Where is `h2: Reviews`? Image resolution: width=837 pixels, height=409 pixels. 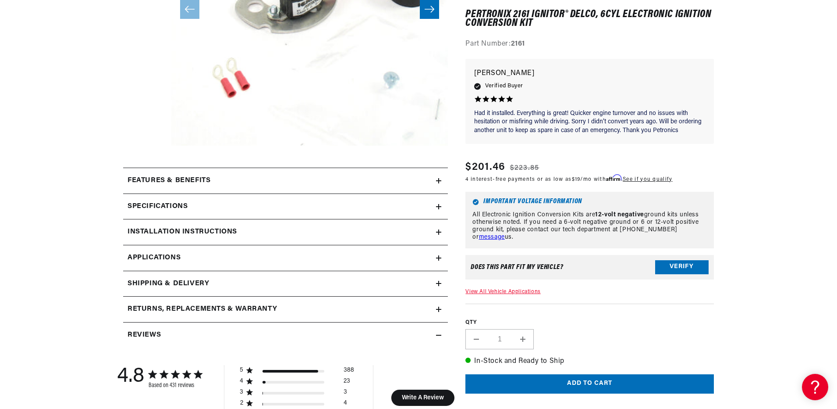
h2: Reviews is located at coordinates (144, 335).